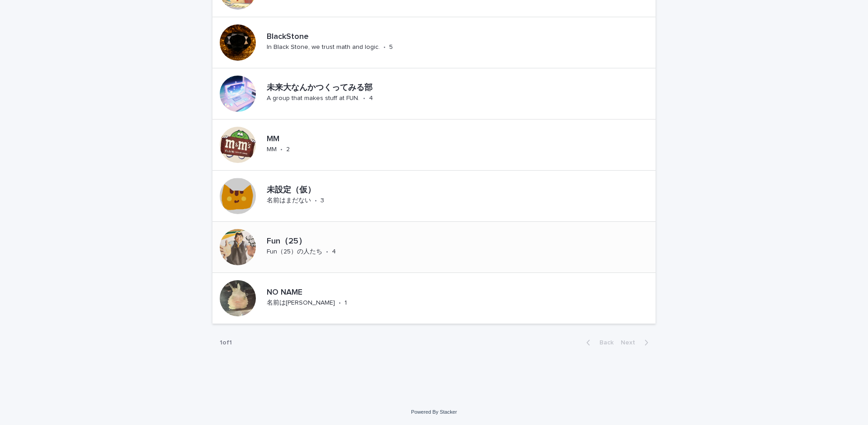 This screenshot has width=868, height=425. I want to click on p: Fun（25）, so click(321, 241).